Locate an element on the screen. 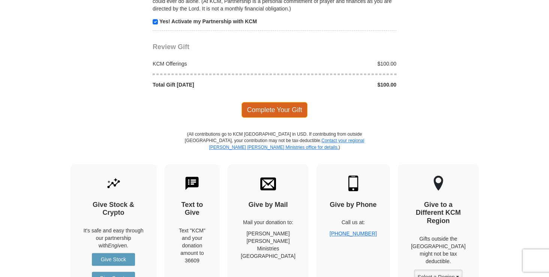  h4: Give by Phone is located at coordinates (354, 205).